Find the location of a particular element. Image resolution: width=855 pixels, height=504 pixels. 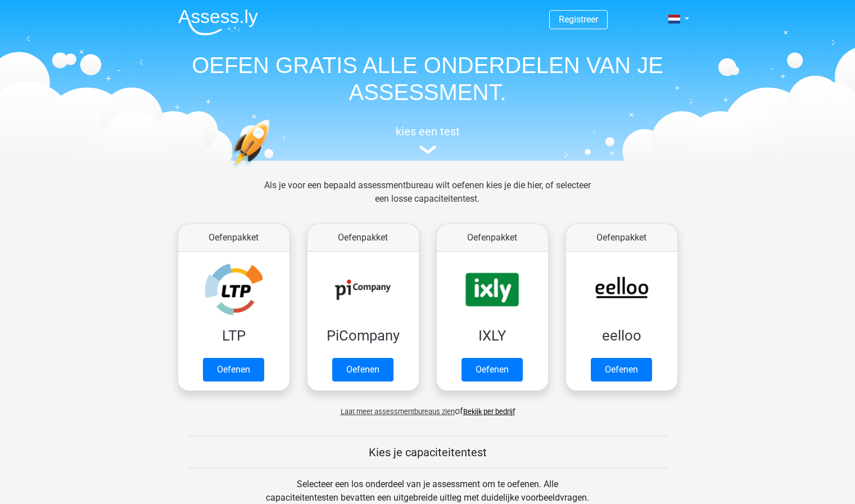

h5: kies een test is located at coordinates (427, 131).